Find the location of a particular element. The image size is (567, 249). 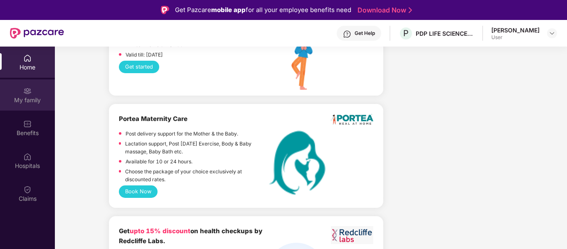

span: P is located at coordinates (406, 33).